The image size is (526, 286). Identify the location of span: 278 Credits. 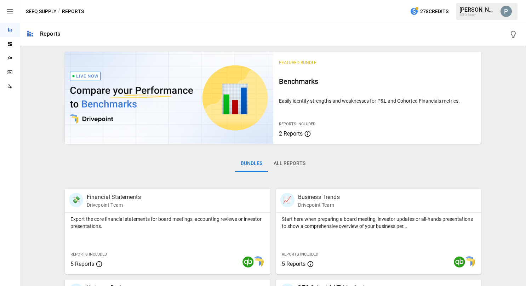
(434, 11).